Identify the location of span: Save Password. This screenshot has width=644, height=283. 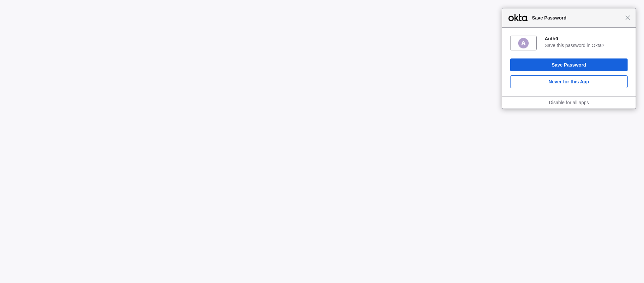
(577, 18).